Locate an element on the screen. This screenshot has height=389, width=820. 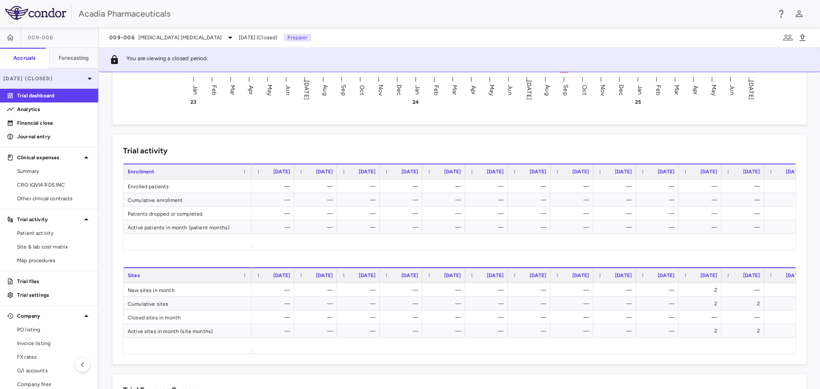
p: Clinical expenses is located at coordinates (49, 158).